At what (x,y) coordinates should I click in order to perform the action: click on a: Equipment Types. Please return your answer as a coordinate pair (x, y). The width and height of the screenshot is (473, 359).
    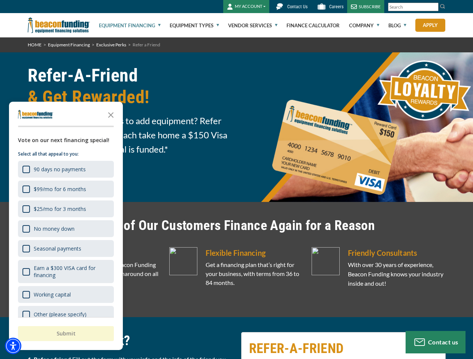
    Looking at the image, I should click on (194, 25).